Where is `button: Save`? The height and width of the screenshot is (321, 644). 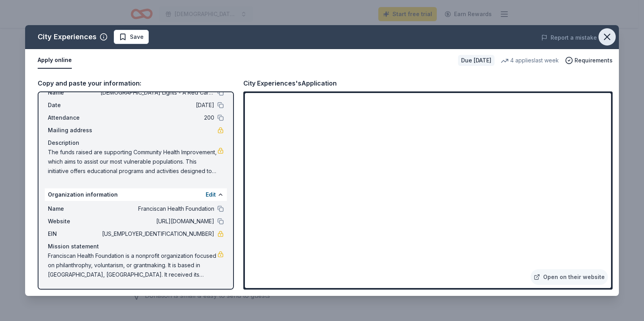
button: Save is located at coordinates (131, 37).